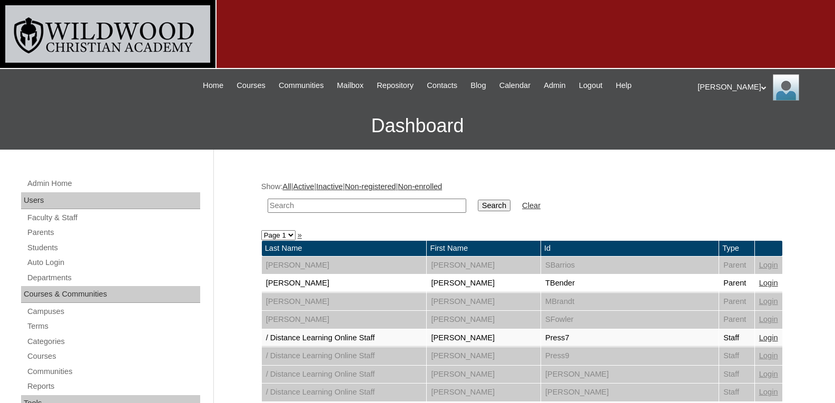 This screenshot has width=835, height=403. Describe the element at coordinates (515, 85) in the screenshot. I see `span: Calendar` at that location.